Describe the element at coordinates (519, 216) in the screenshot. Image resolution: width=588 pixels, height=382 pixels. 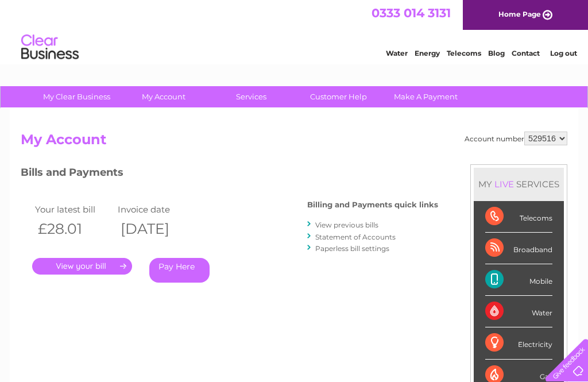
I see `div: Telecoms` at that location.